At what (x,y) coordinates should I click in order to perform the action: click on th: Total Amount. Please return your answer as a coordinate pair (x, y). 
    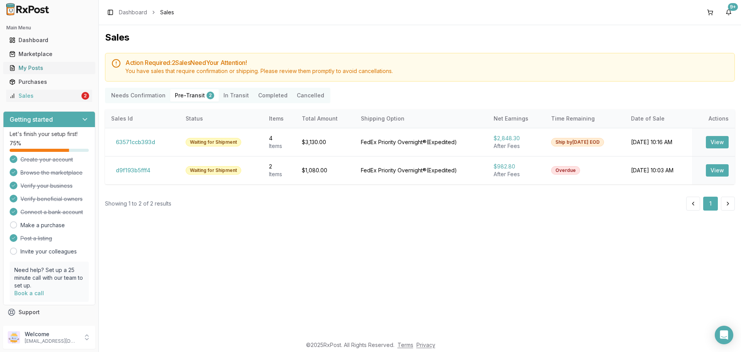
    Looking at the image, I should click on (325, 119).